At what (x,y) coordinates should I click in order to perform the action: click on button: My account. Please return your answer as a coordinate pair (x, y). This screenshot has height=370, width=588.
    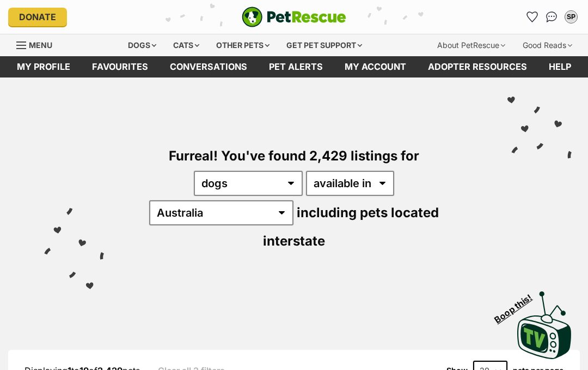
    Looking at the image, I should click on (572, 17).